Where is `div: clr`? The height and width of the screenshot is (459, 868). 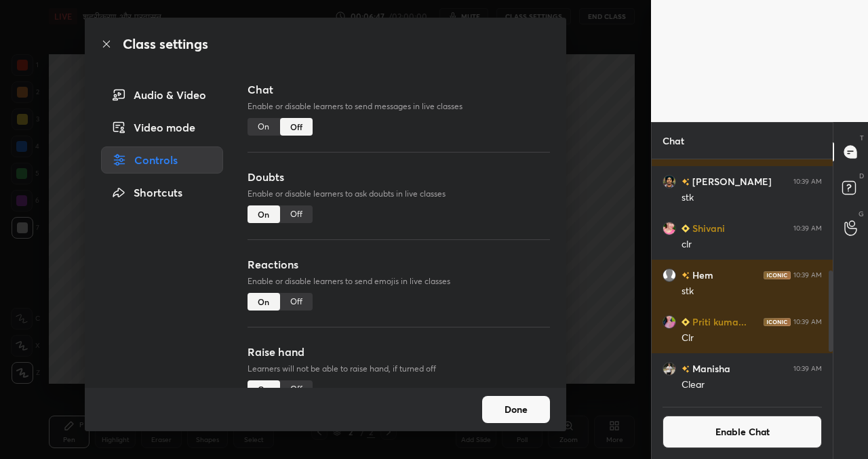
div: clr is located at coordinates (752, 245).